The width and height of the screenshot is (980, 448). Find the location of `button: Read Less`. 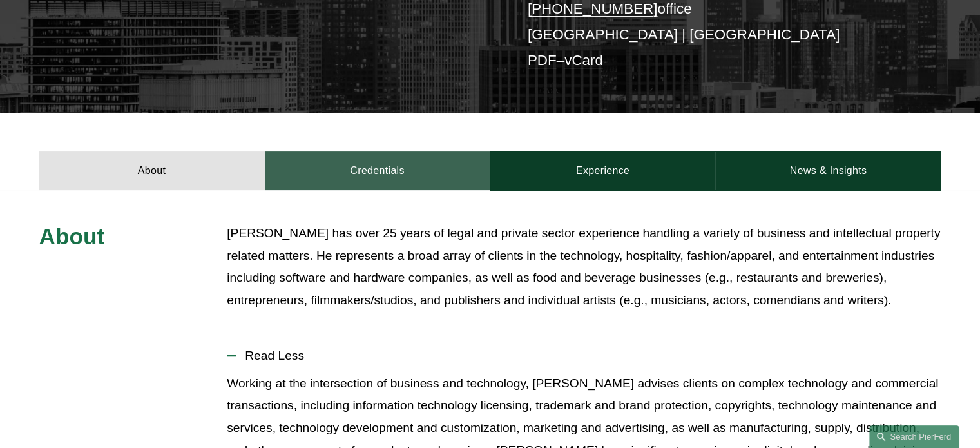

button: Read Less is located at coordinates (584, 356).